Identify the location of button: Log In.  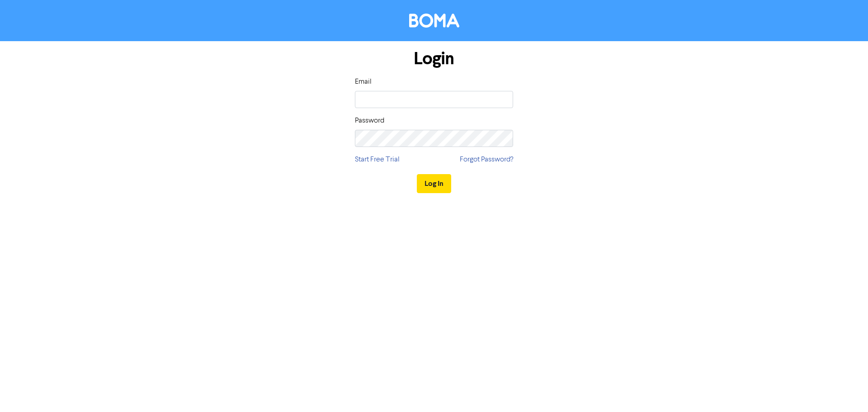
(434, 183).